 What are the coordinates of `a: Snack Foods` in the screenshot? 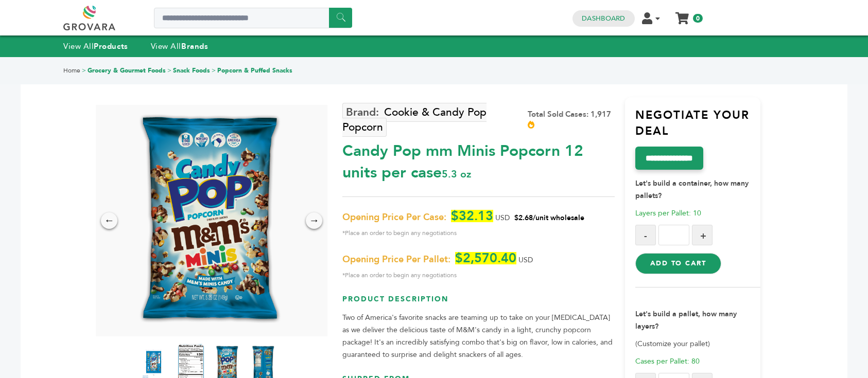 It's located at (191, 70).